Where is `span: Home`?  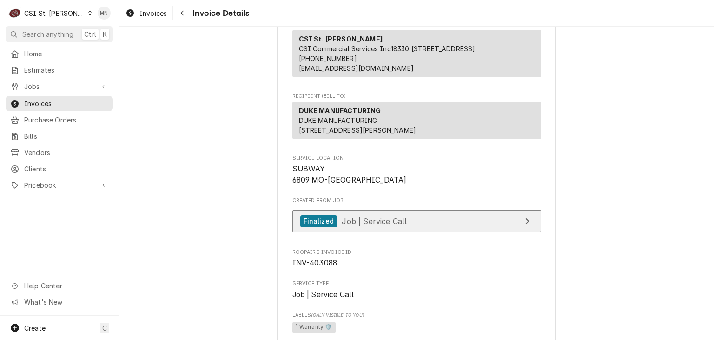
span: Home is located at coordinates (66, 53).